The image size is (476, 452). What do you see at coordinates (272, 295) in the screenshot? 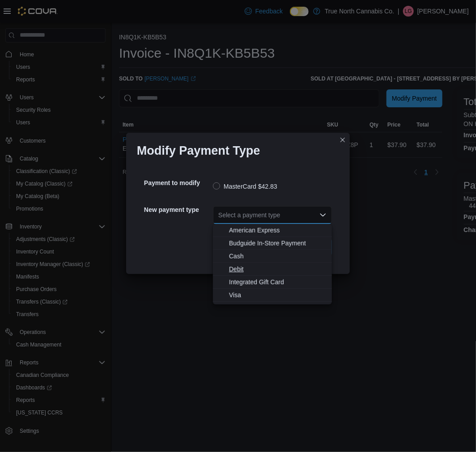
I see `button: Visa` at bounding box center [272, 295].